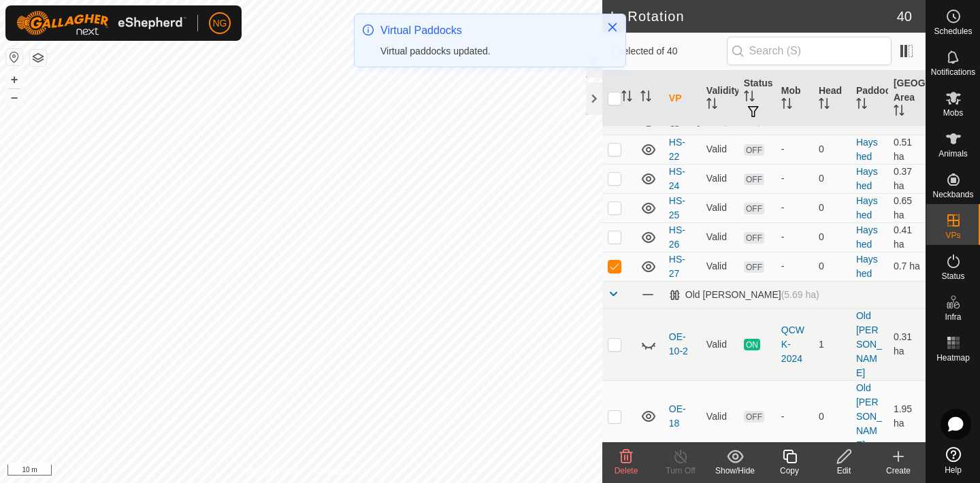 The height and width of the screenshot is (483, 980). Describe the element at coordinates (612, 27) in the screenshot. I see `button: Close` at that location.